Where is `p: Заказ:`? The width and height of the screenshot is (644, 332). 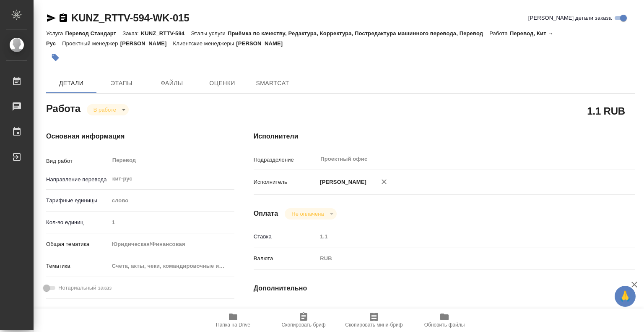
p: Заказ: is located at coordinates (131, 33).